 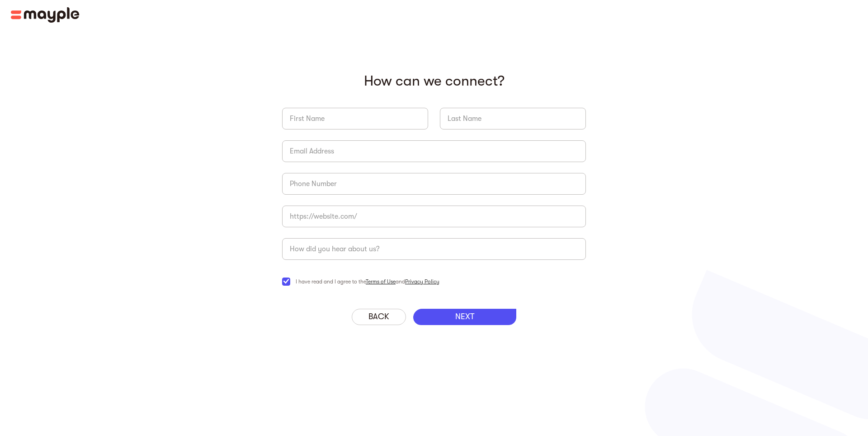 What do you see at coordinates (368, 281) in the screenshot?
I see `span: I have read and I agree to the and` at bounding box center [368, 281].